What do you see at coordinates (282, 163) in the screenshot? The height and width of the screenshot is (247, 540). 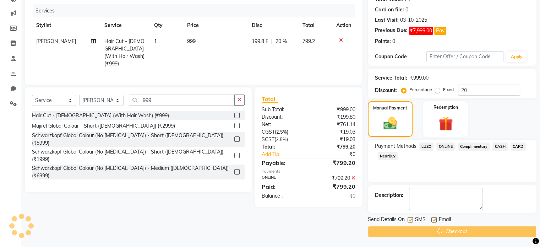 I see `div: Payable:` at bounding box center [282, 163].